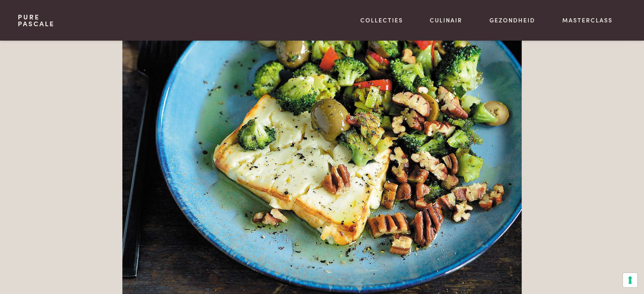  Describe the element at coordinates (36, 20) in the screenshot. I see `a: PurePascale` at that location.